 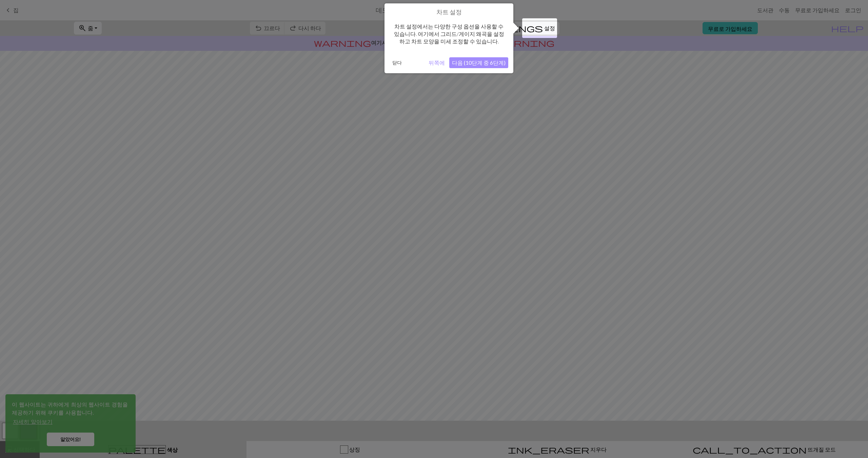 I want to click on font: 닫다, so click(x=397, y=63).